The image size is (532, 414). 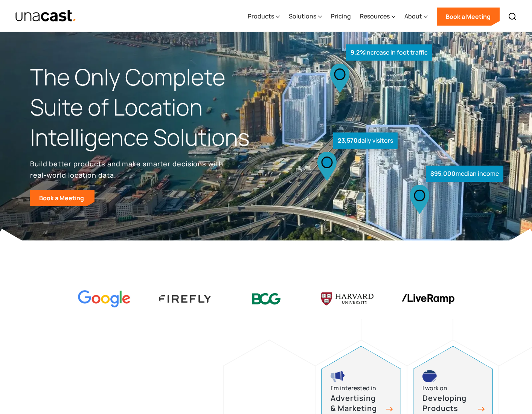 What do you see at coordinates (357, 403) in the screenshot?
I see `h3: Advertising & Marketing` at bounding box center [357, 403].